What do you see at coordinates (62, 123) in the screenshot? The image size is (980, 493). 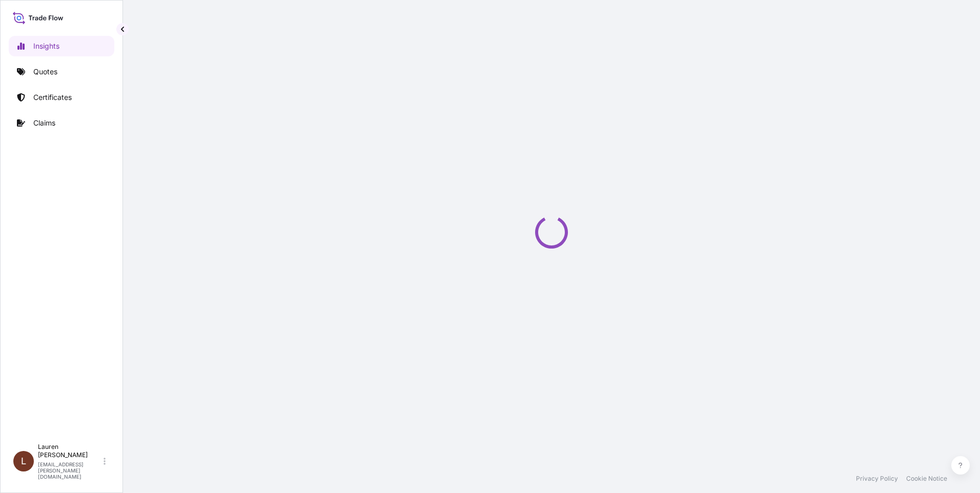 I see `a: Claims` at bounding box center [62, 123].